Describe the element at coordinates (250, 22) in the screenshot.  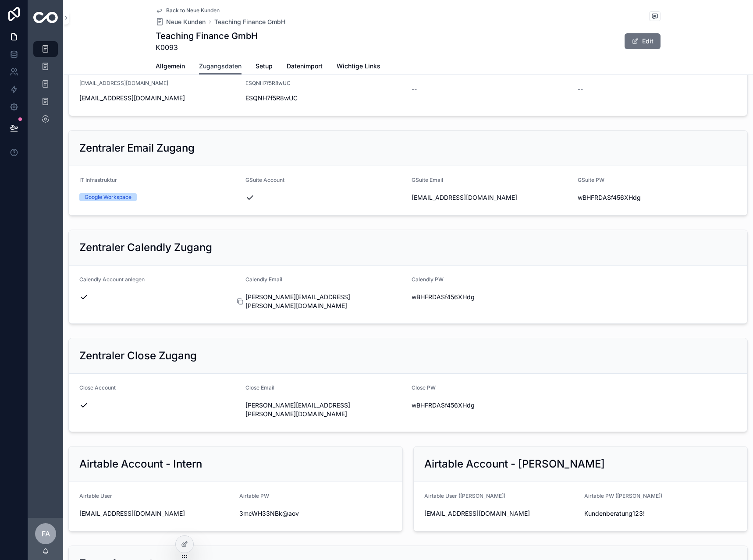
I see `a: Teaching Finance GmbH` at that location.